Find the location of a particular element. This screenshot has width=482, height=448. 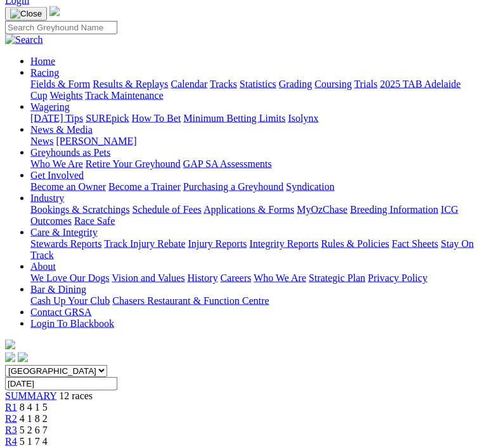

span: 5 2 6 7 is located at coordinates (34, 430).